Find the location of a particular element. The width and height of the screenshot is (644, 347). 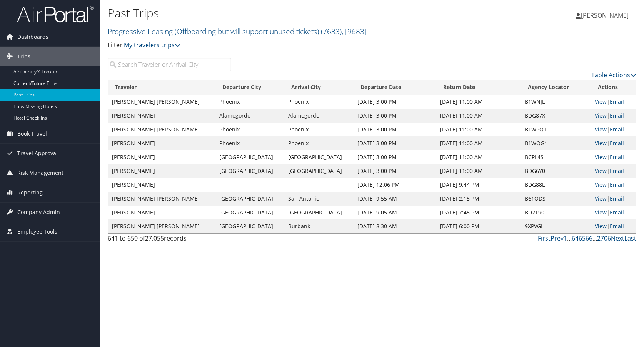

a: 66 is located at coordinates (589, 238).